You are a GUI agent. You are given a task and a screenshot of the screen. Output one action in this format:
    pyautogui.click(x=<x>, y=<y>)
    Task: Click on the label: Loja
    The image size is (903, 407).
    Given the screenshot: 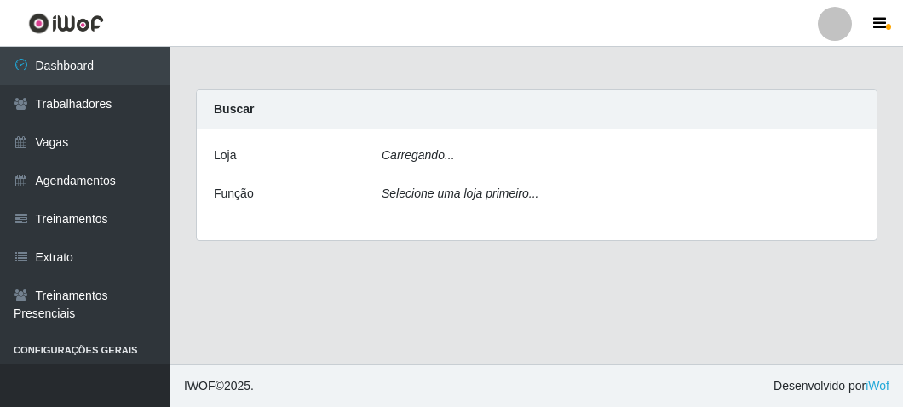 What is the action you would take?
    pyautogui.click(x=225, y=155)
    